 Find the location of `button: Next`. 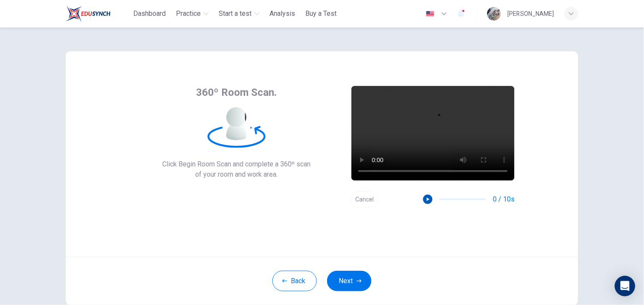

button: Next is located at coordinates (349, 281).